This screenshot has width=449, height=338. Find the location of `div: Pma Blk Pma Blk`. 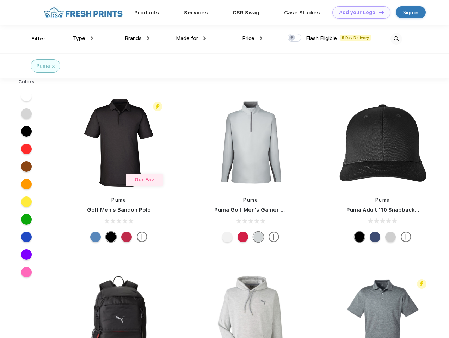

div: Pma Blk Pma Blk is located at coordinates (359, 237).